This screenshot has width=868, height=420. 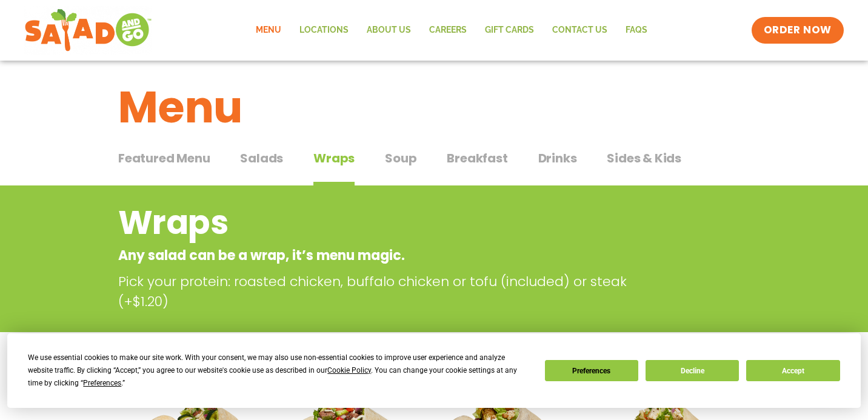 I want to click on a: FAQs, so click(x=636, y=30).